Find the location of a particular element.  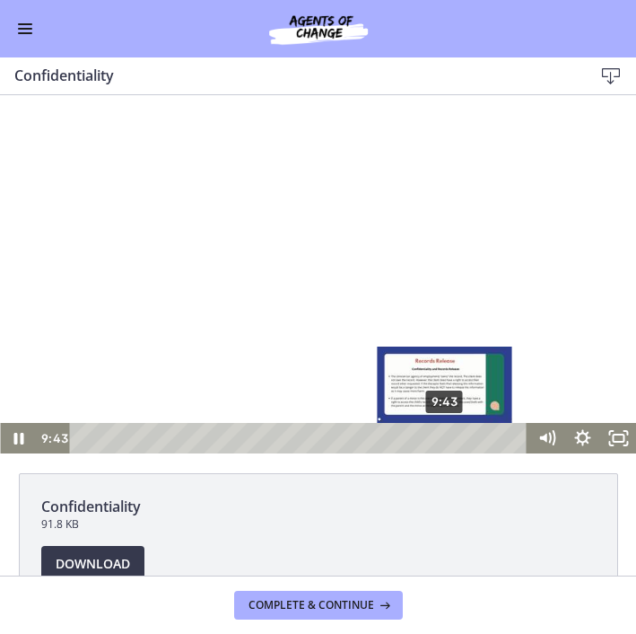

span: 91.8 KB is located at coordinates (319, 524).